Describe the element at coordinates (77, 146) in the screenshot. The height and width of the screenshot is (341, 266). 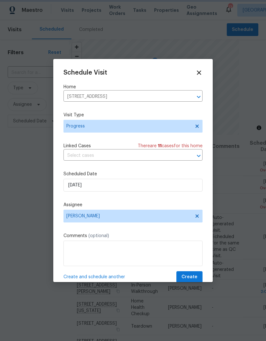
I see `span: Linked Cases` at that location.